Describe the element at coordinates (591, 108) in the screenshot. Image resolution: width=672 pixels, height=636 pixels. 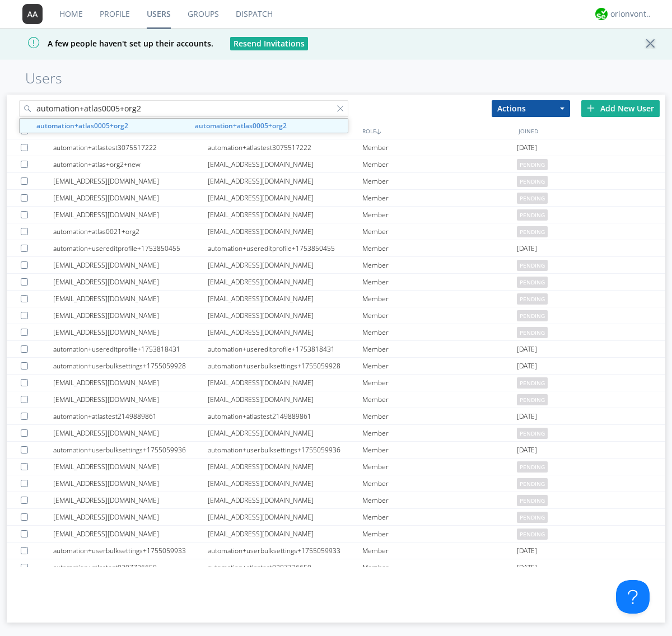
I see `img: plus.svg` at that location.